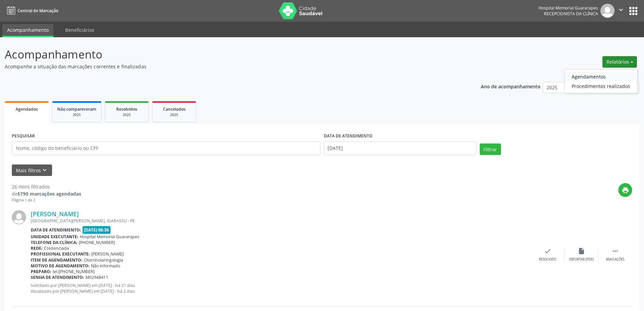  I want to click on span: Cancelados, so click(174, 109).